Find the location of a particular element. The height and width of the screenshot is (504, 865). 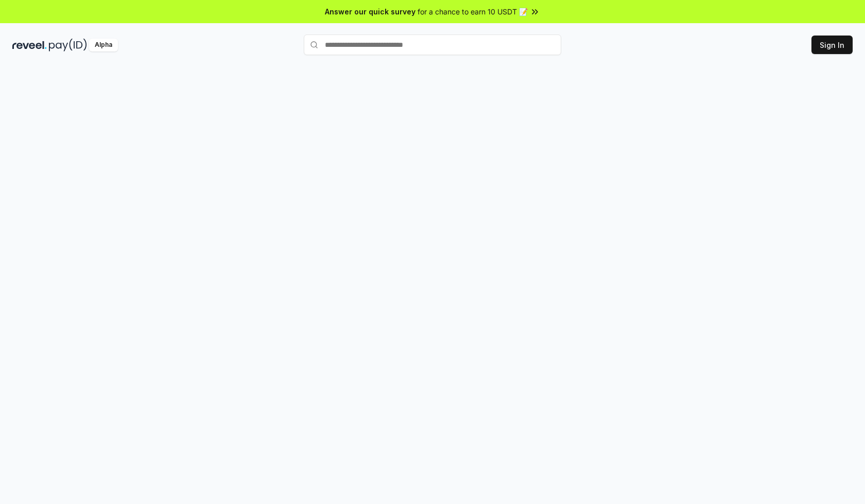

img: pay_id is located at coordinates (68, 45).